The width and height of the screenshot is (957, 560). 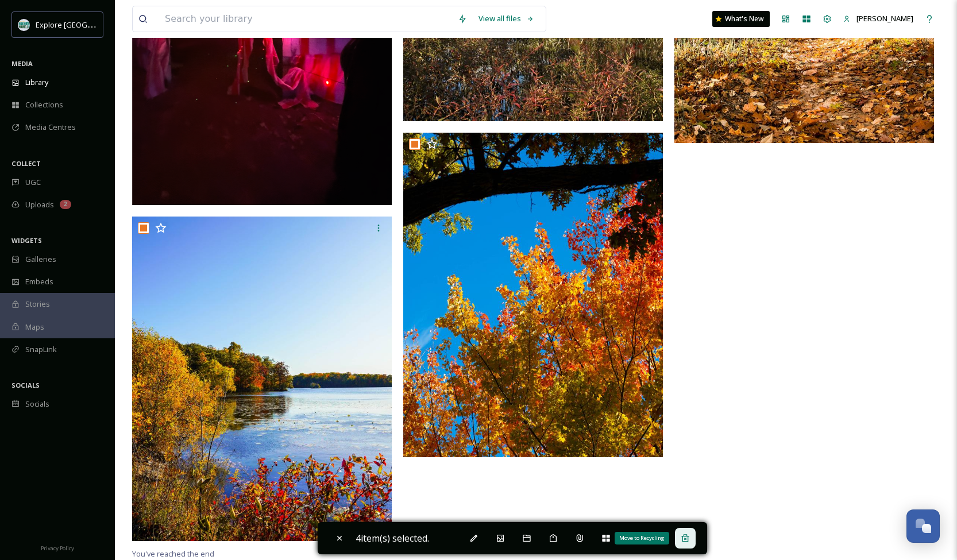 What do you see at coordinates (26, 240) in the screenshot?
I see `span: WIDGETS` at bounding box center [26, 240].